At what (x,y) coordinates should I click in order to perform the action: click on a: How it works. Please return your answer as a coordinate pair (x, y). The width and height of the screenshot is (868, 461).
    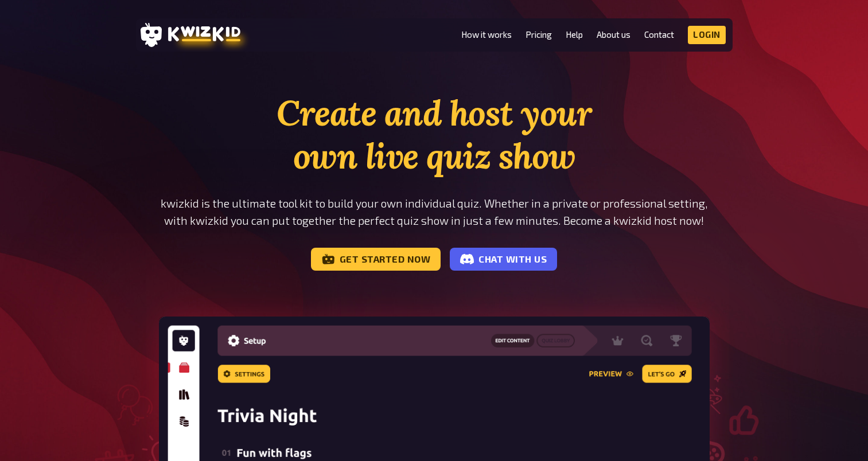
    Looking at the image, I should click on (487, 34).